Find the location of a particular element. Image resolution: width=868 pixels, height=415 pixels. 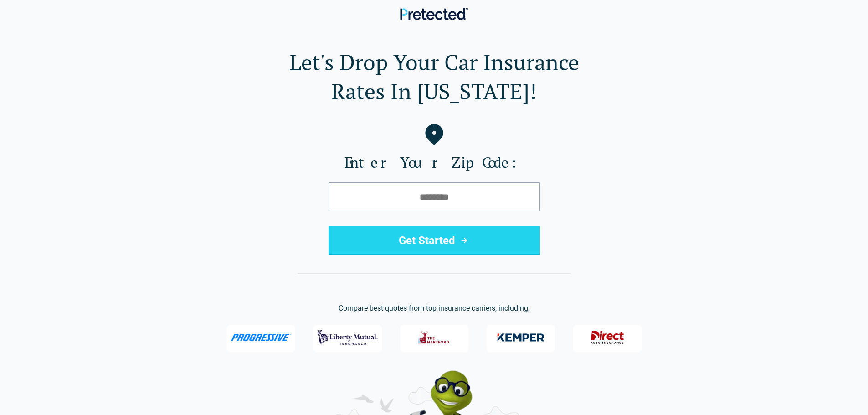

label: Enter Your Zip Code: is located at coordinates (434, 162).